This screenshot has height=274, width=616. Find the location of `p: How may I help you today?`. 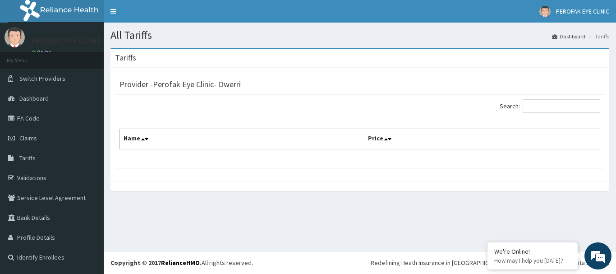

p: How may I help you today? is located at coordinates (532, 260).